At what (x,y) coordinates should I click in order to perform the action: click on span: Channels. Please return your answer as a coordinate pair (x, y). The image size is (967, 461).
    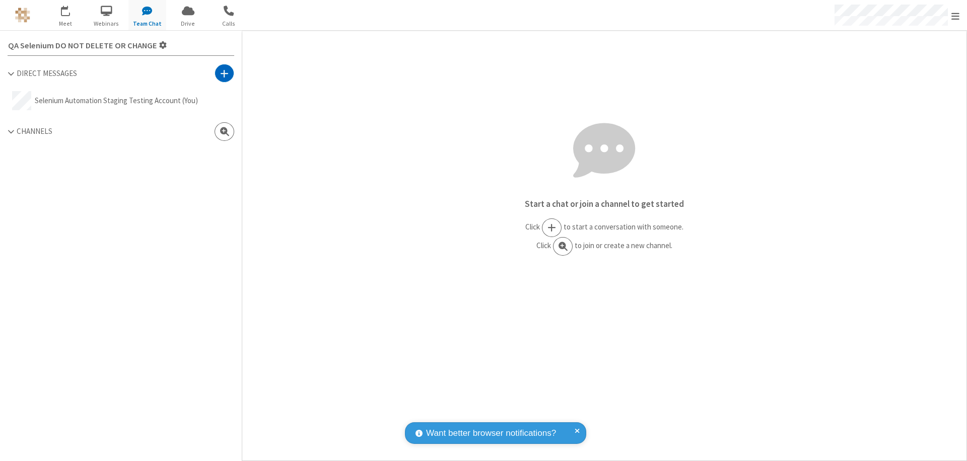
    Looking at the image, I should click on (34, 131).